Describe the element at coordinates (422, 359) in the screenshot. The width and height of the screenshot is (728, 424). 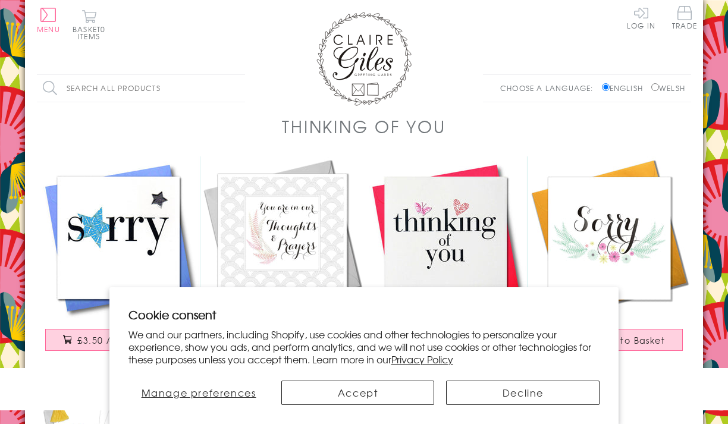
I see `a: Privacy Policy` at that location.